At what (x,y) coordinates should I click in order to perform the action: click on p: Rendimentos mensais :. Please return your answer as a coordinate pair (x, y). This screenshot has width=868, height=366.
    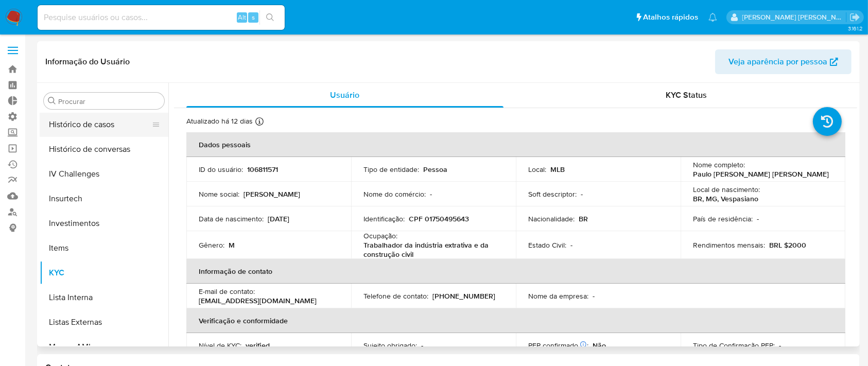
    Looking at the image, I should click on (729, 245).